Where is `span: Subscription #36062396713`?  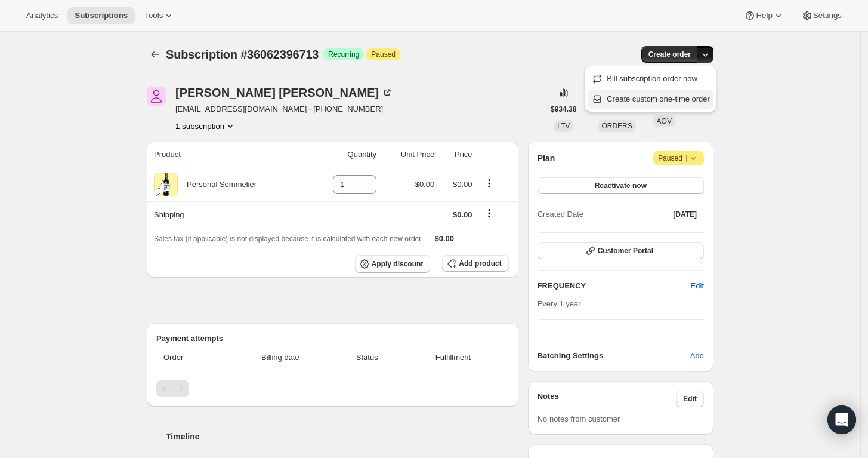 span: Subscription #36062396713 is located at coordinates (242, 54).